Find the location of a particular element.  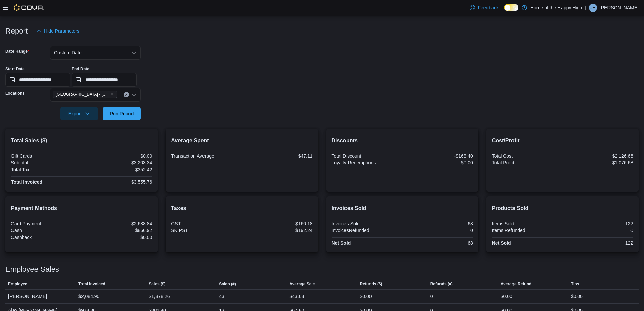

span: Total Invoiced is located at coordinates (92, 284).